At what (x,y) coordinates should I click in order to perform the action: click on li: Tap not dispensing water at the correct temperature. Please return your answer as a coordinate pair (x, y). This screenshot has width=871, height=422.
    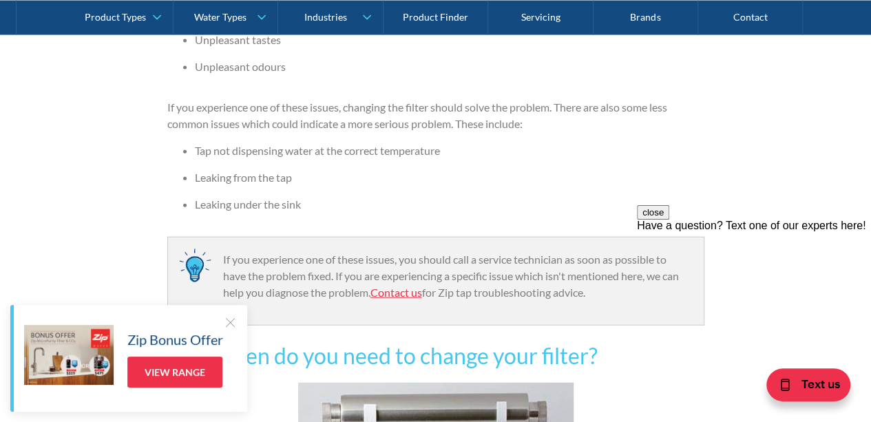
    Looking at the image, I should click on (450, 151).